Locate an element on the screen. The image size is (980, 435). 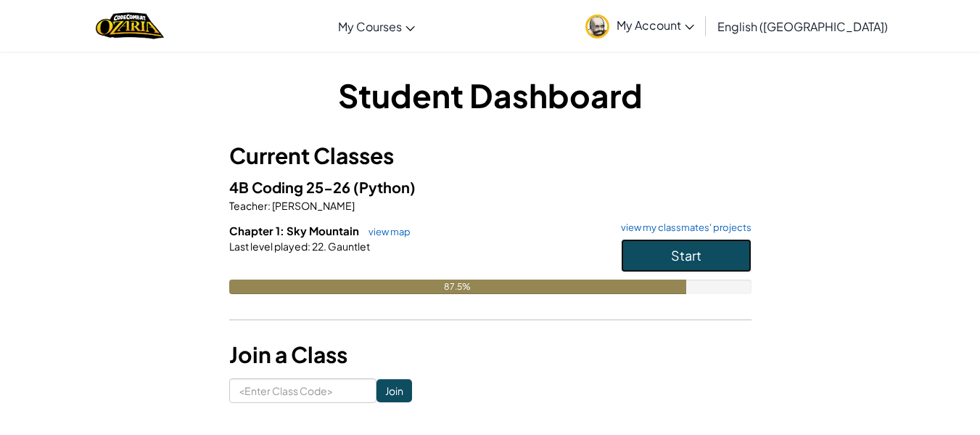
a: My Courses is located at coordinates (376, 26).